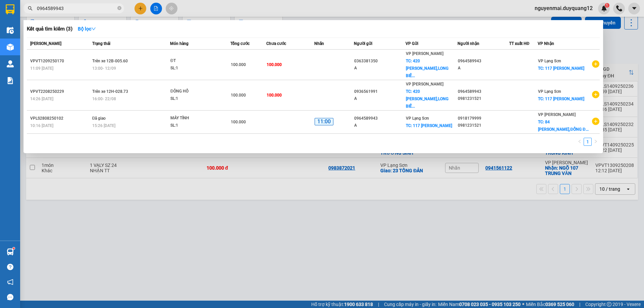  Describe the element at coordinates (195, 92) in the screenshot. I see `div: ĐÔNG HỒ` at that location.